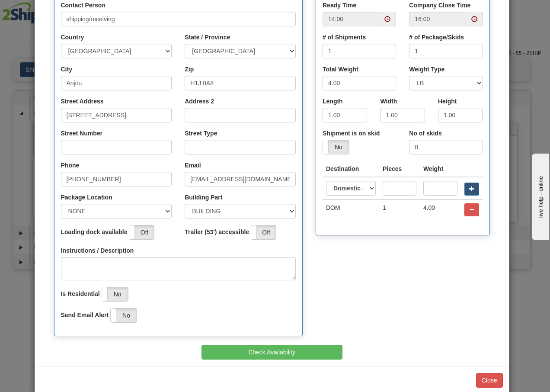  Describe the element at coordinates (441, 209) in the screenshot. I see `td: 4.00` at that location.